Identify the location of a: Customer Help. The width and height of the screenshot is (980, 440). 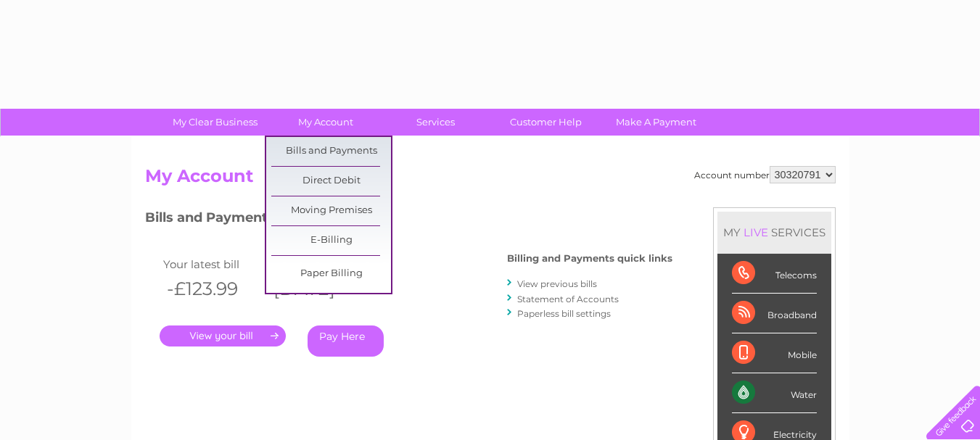
(546, 122).